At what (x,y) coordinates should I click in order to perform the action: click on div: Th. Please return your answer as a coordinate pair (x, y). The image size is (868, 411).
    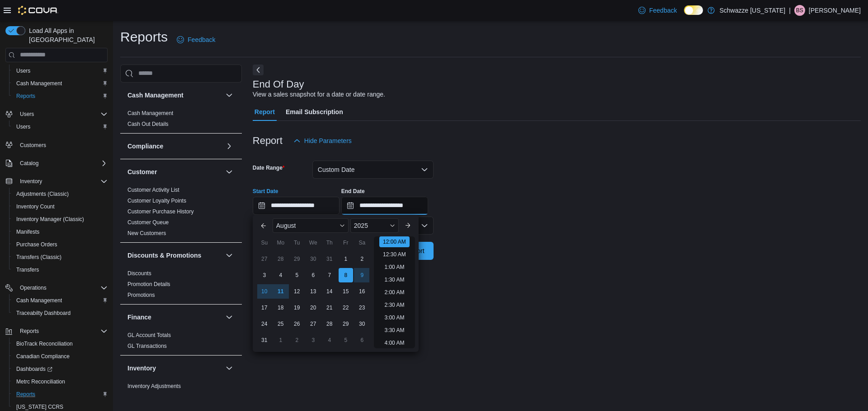
    Looking at the image, I should click on (330, 243).